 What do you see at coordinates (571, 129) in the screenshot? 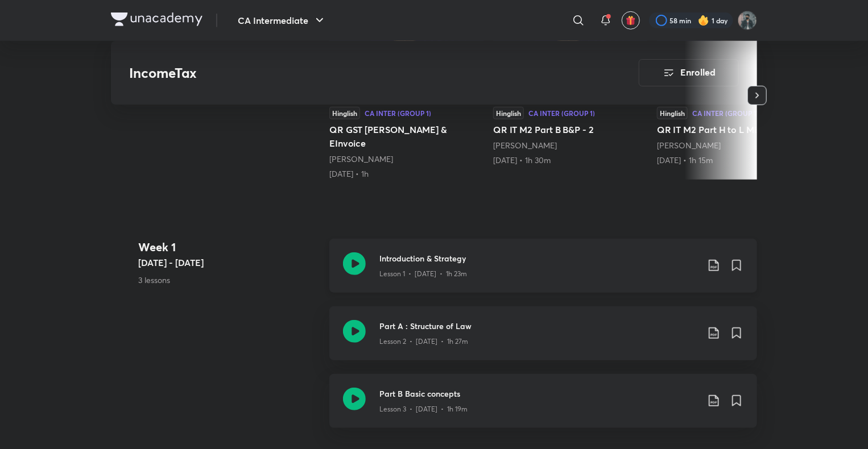
I see `h5: QR IT M2 Part B B&P - 2` at bounding box center [571, 129].